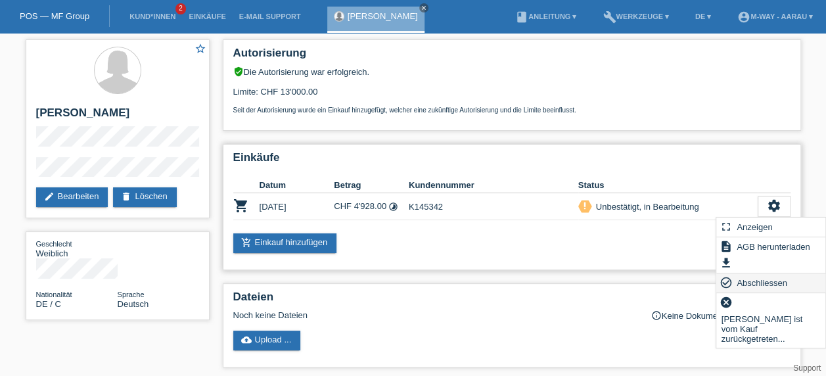  I want to click on i: fullscreen, so click(726, 227).